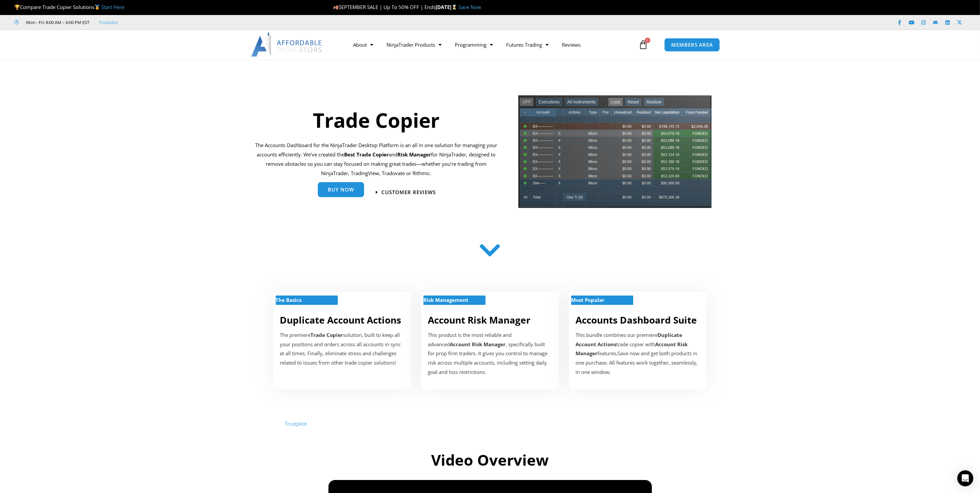 This screenshot has height=493, width=980. I want to click on a: Accounts Dashboard Suite, so click(636, 319).